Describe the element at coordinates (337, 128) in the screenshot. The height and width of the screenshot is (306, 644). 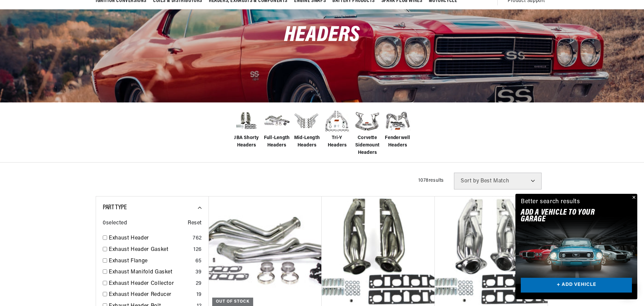
I see `a: Tri-Y Headers Tri-Y Headers` at that location.